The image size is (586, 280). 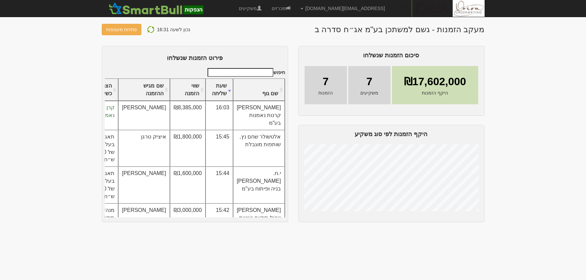 What do you see at coordinates (240, 73) in the screenshot?
I see `input: חיפוש` at bounding box center [240, 73].